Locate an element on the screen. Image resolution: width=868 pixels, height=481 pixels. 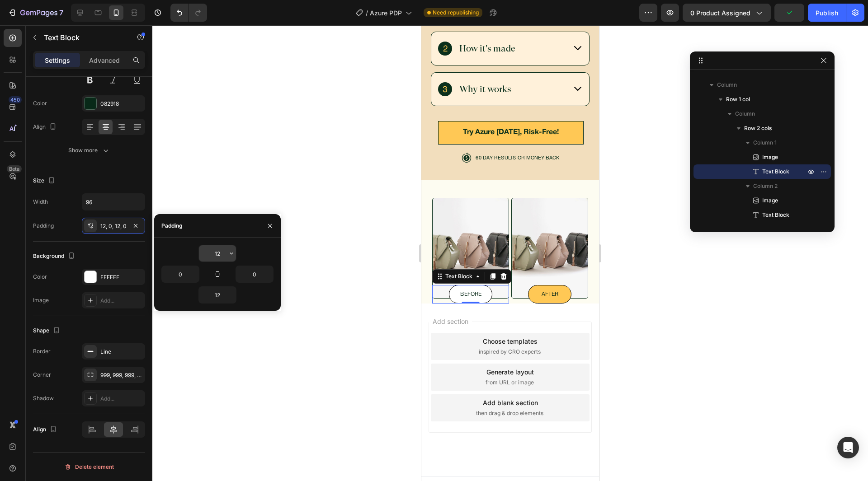
div: Open Intercom Messenger is located at coordinates (848, 448).